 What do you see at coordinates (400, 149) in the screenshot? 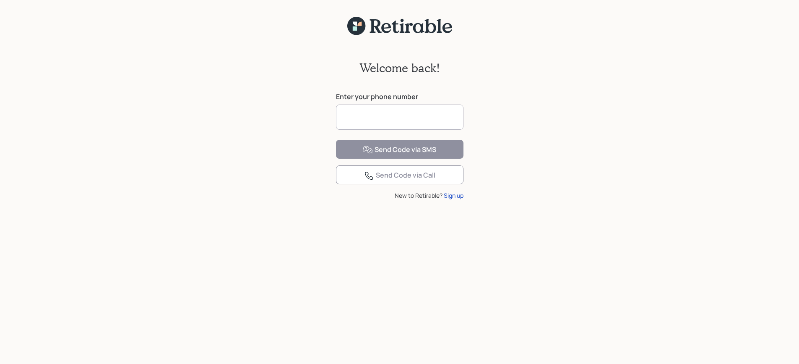
I see `button: Send Code via SMS` at bounding box center [400, 149].